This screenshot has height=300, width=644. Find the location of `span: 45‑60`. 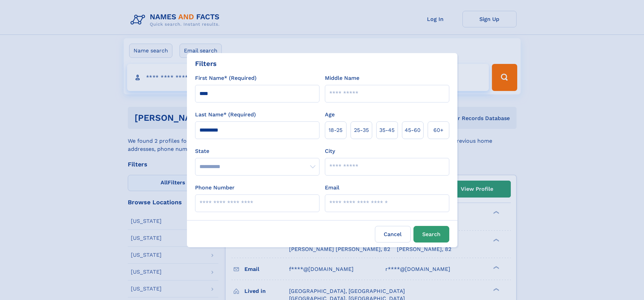

span: 45‑60 is located at coordinates (412, 130).